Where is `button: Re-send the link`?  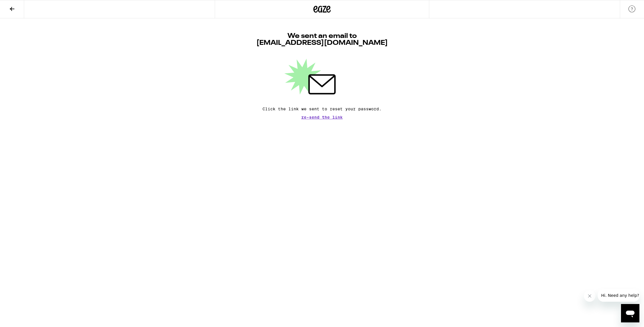 button: Re-send the link is located at coordinates (322, 117).